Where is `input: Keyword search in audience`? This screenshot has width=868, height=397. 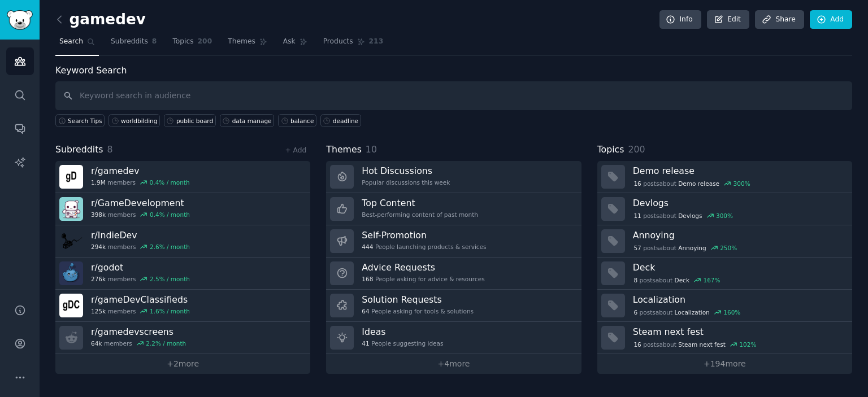 input: Keyword search in audience is located at coordinates (453, 96).